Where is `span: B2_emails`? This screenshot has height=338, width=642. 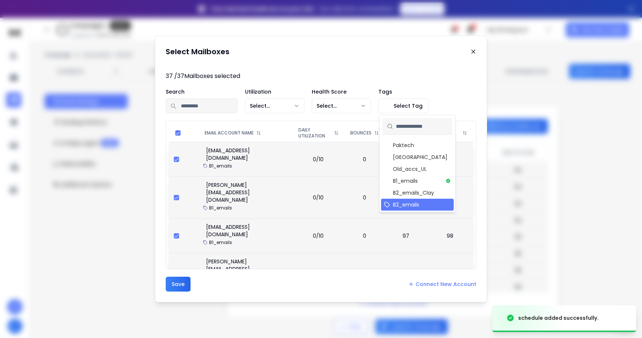 span: B2_emails is located at coordinates (406, 204).